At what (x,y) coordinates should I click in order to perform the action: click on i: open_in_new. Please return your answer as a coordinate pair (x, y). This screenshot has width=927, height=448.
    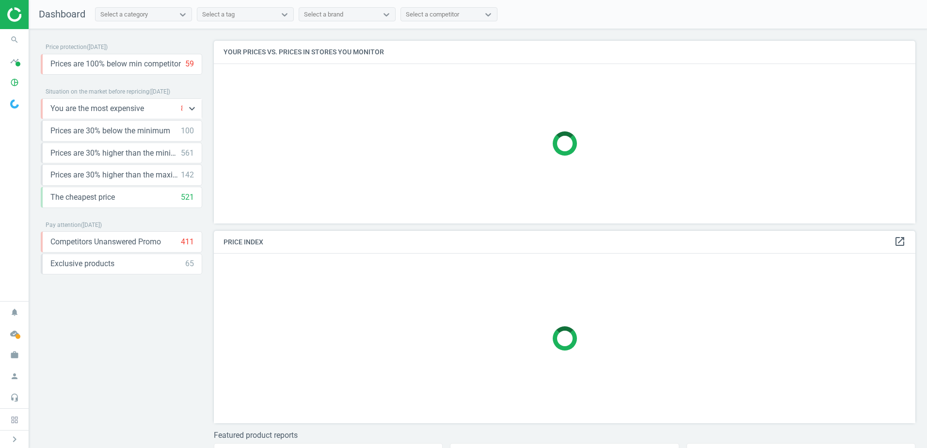
    Looking at the image, I should click on (900, 241).